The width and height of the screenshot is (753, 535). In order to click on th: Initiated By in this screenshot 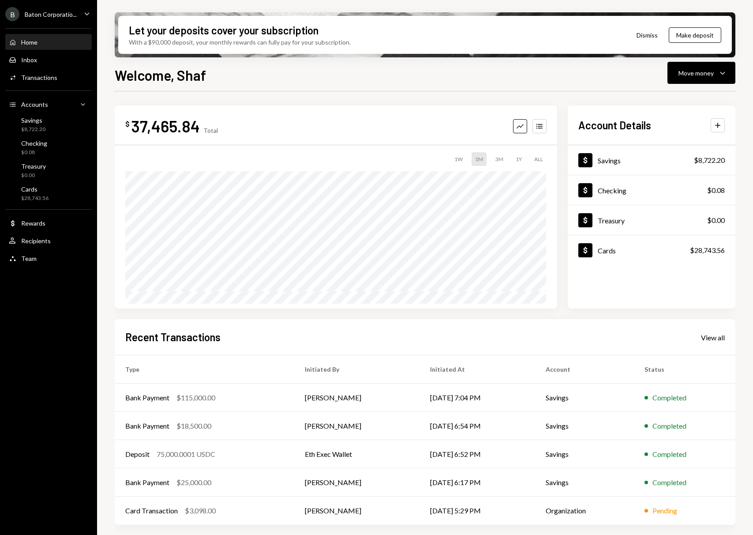, I will do `click(356, 369)`.